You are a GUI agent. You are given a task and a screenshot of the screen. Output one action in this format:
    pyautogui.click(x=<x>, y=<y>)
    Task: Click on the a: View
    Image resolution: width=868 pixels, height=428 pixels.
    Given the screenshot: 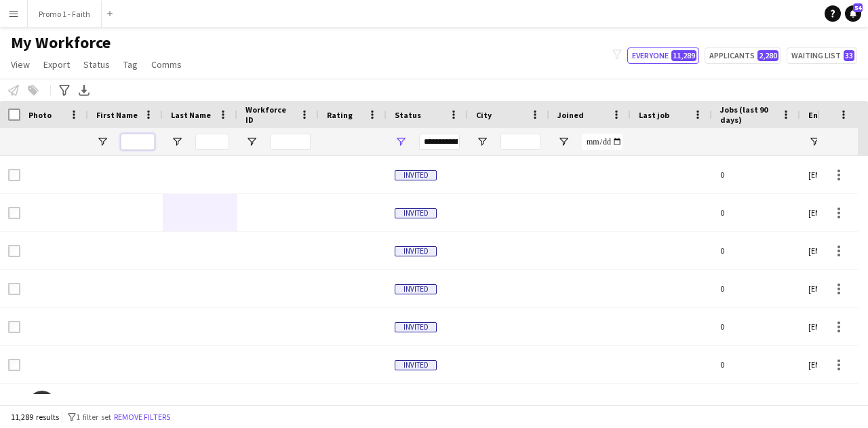 What is the action you would take?
    pyautogui.click(x=20, y=64)
    